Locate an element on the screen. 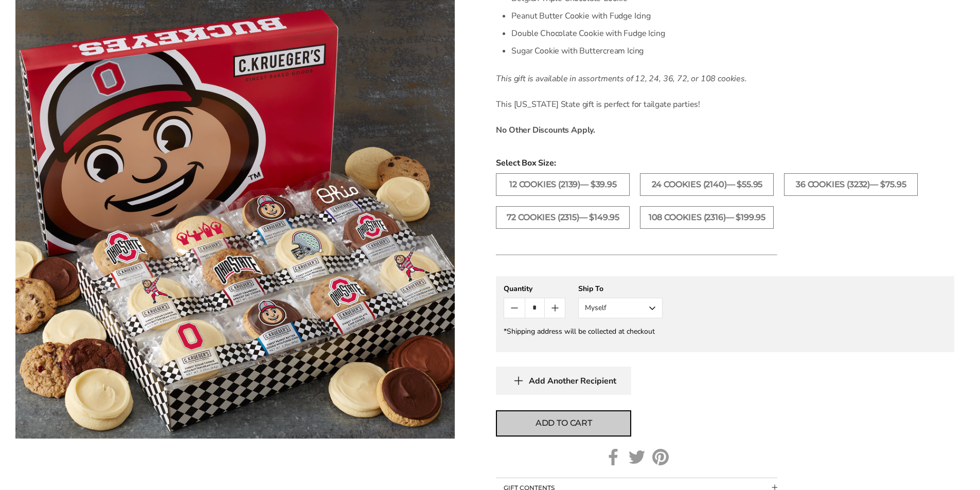 The width and height of the screenshot is (980, 490). a: Facebook is located at coordinates (613, 457).